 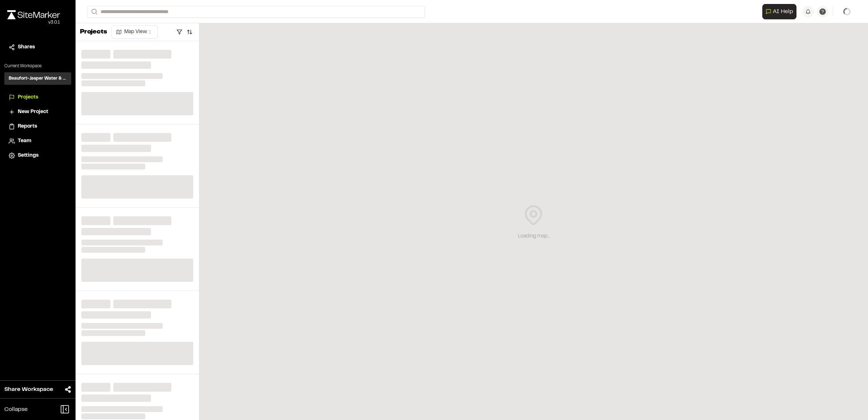 What do you see at coordinates (38, 78) in the screenshot?
I see `h3: Beaufort-Jasper Water & Sewer Authority` at bounding box center [38, 78].